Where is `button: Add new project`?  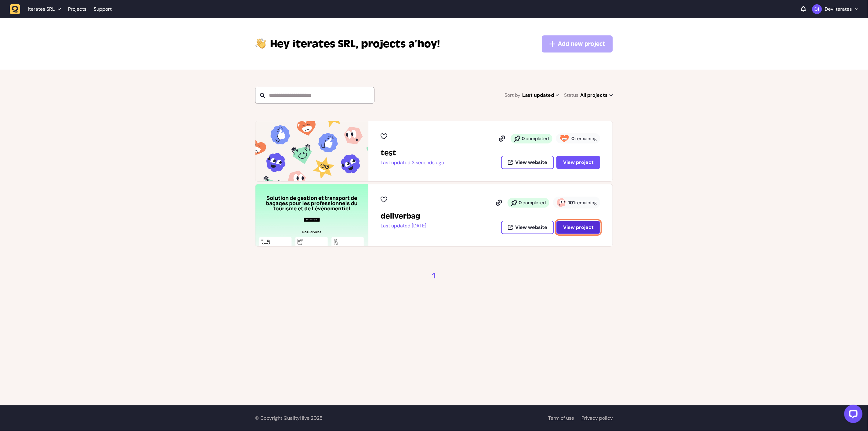
button: Add new project is located at coordinates (578, 44).